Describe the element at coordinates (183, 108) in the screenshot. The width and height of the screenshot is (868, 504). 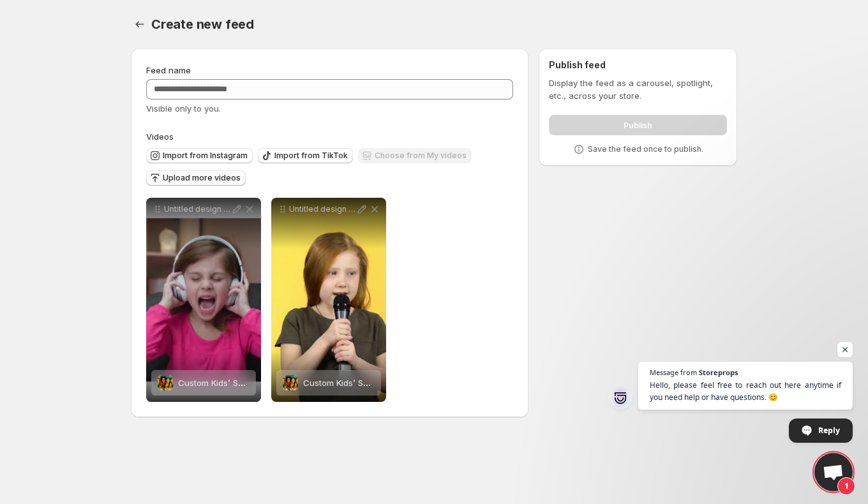
I see `span: Visible only to you.` at that location.